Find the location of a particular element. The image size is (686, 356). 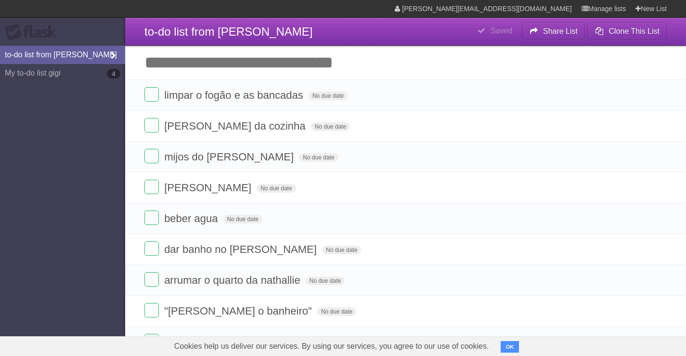

b: Share List is located at coordinates (560, 31).